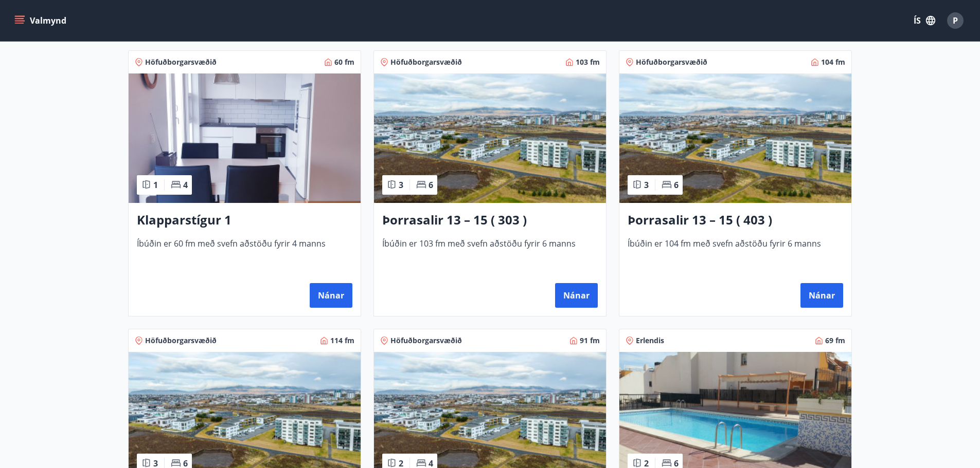 The height and width of the screenshot is (468, 980). I want to click on span: Erlendis, so click(650, 341).